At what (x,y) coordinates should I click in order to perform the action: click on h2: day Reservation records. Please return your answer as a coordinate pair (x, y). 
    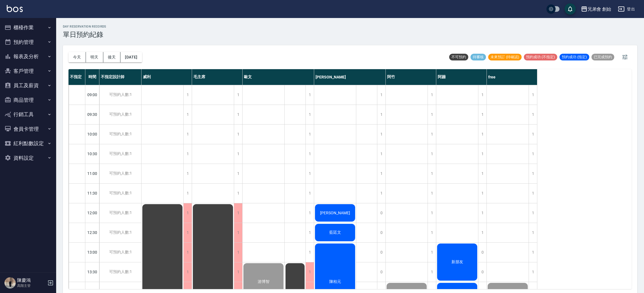
    Looking at the image, I should click on (85, 26).